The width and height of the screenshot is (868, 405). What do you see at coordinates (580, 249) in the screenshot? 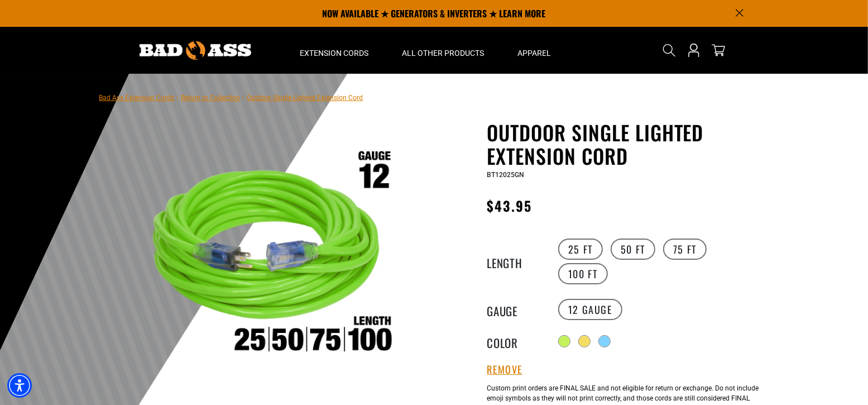
I see `label: 25 FT` at bounding box center [580, 249].